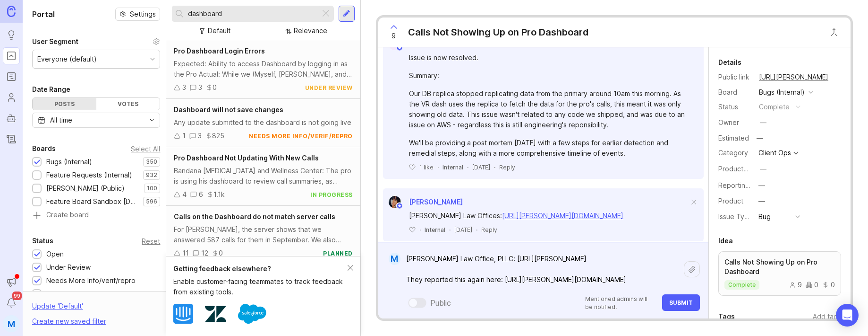 This screenshot has height=336, width=868. What do you see at coordinates (219, 50) in the screenshot?
I see `span: Pro Dashboard Login Errors` at bounding box center [219, 50].